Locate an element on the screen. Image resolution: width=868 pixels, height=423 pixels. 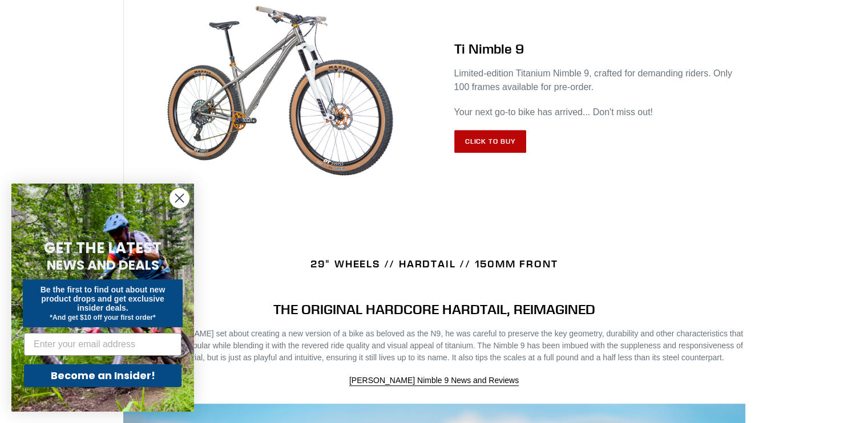
p: Limited-edition Titanium Nimble 9, crafted for demanding riders. Only 100 frames available for pr... is located at coordinates (600, 81).